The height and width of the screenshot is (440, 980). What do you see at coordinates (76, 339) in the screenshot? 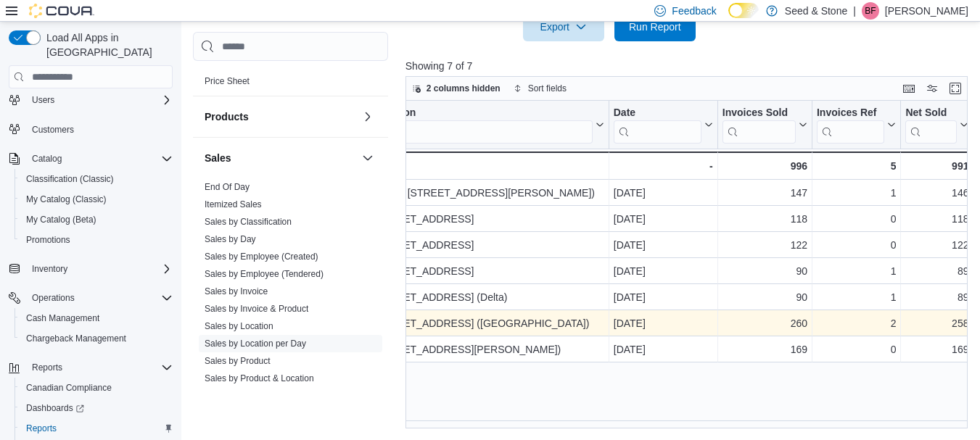
I see `a: Chargeback Management` at bounding box center [76, 339].